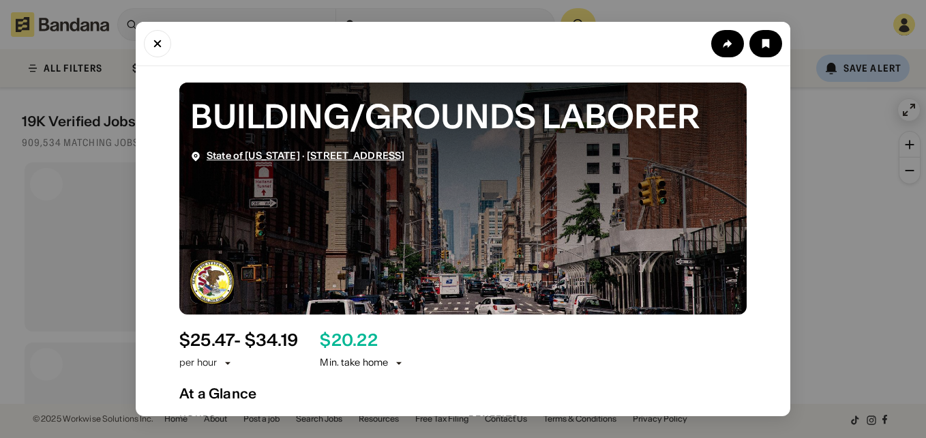 Image resolution: width=926 pixels, height=438 pixels. What do you see at coordinates (607, 419) in the screenshot?
I see `div: Benefits` at bounding box center [607, 419].